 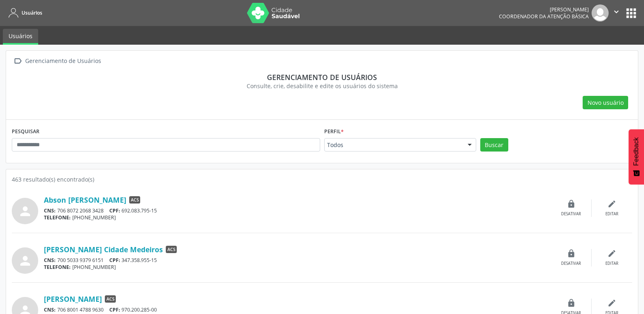 What do you see at coordinates (605, 103) in the screenshot?
I see `button: Novo usuário` at bounding box center [605, 103].